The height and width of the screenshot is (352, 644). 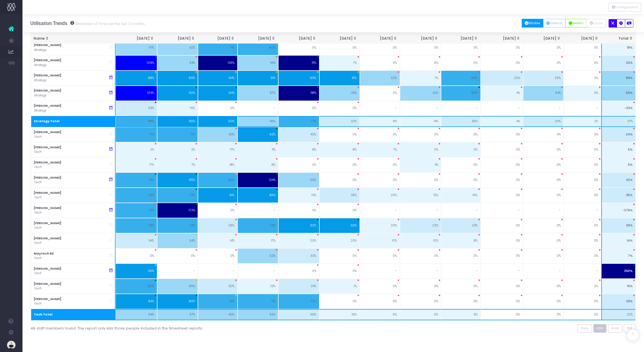 What do you see at coordinates (299, 63) in the screenshot?
I see `td: 111%` at bounding box center [299, 63].